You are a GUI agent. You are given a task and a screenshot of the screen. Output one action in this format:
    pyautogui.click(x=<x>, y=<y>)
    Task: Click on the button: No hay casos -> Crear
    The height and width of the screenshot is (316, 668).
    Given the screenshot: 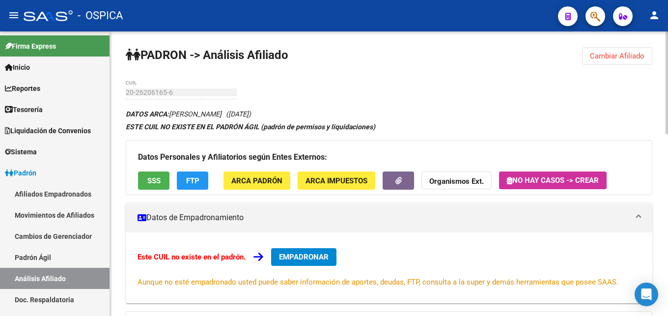 What is the action you would take?
    pyautogui.click(x=552, y=180)
    